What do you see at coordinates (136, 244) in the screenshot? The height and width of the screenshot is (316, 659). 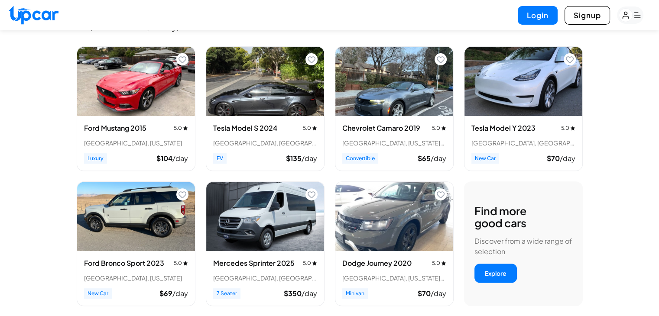 I see `div: View details for Ford Bronco Sport 2023` at bounding box center [136, 244].